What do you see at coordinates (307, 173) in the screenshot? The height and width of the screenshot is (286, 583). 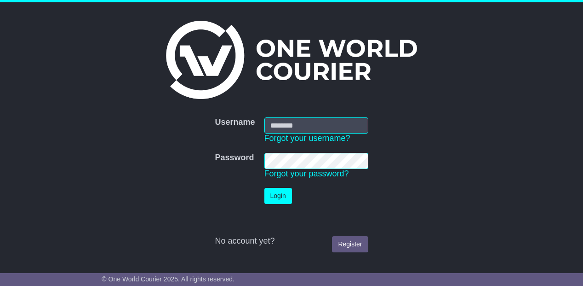 I see `a: Forgot your password?` at bounding box center [307, 173].